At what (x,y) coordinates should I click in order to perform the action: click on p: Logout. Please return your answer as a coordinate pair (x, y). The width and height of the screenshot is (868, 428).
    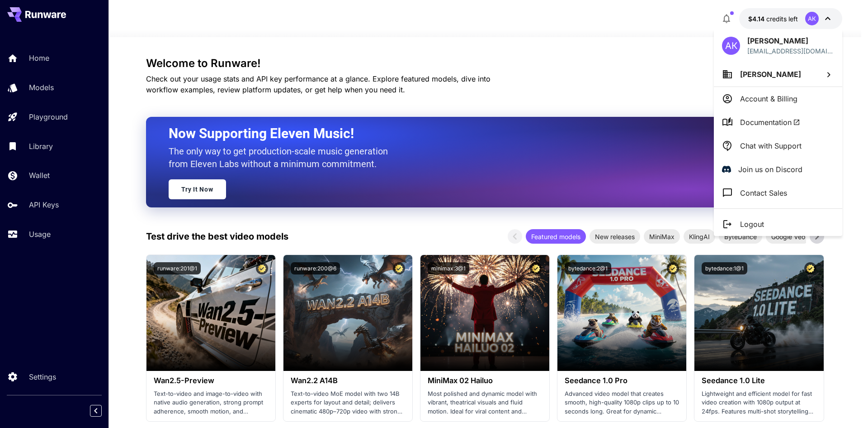
    Looking at the image, I should click on (752, 224).